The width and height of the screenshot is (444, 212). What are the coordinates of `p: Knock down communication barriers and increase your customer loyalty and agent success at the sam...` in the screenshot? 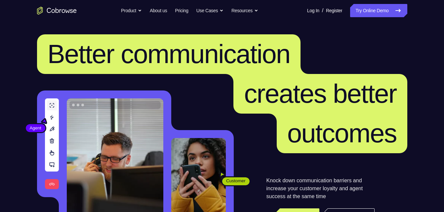 It's located at (320, 189).